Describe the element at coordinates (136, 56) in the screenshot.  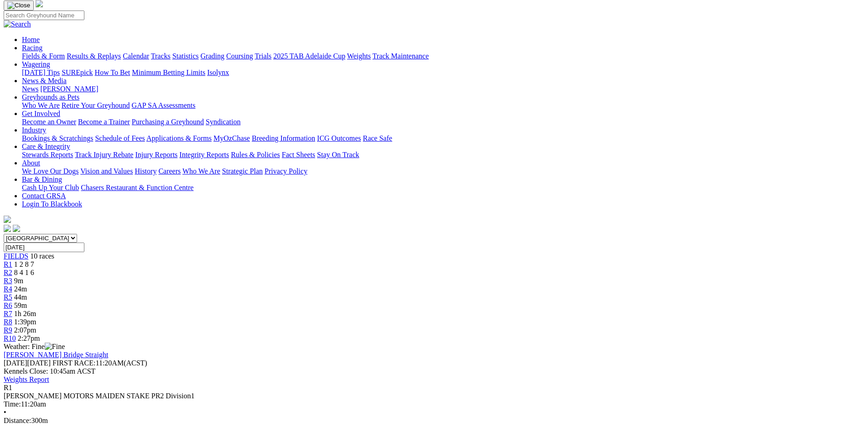
I see `a: Calendar` at that location.